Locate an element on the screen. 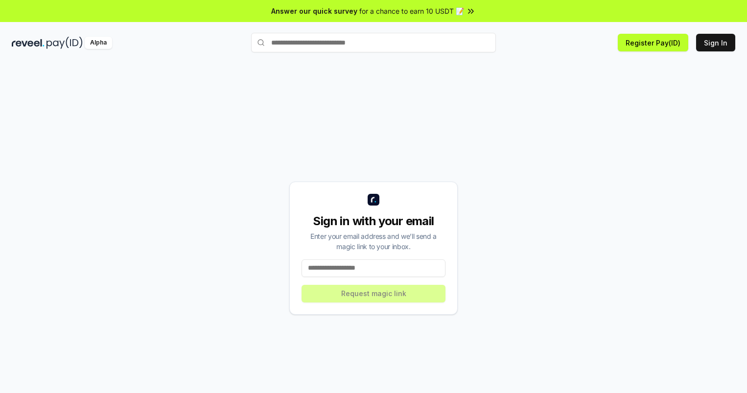 The height and width of the screenshot is (393, 747). button: Register Pay(ID) is located at coordinates (653, 43).